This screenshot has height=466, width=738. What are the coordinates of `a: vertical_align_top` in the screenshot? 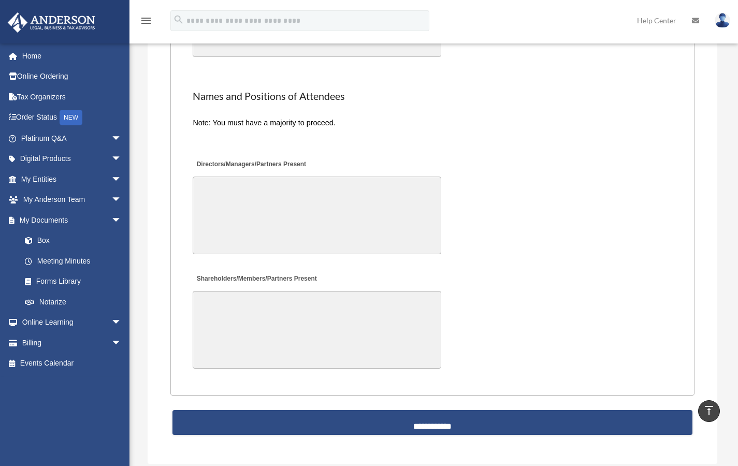 It's located at (709, 411).